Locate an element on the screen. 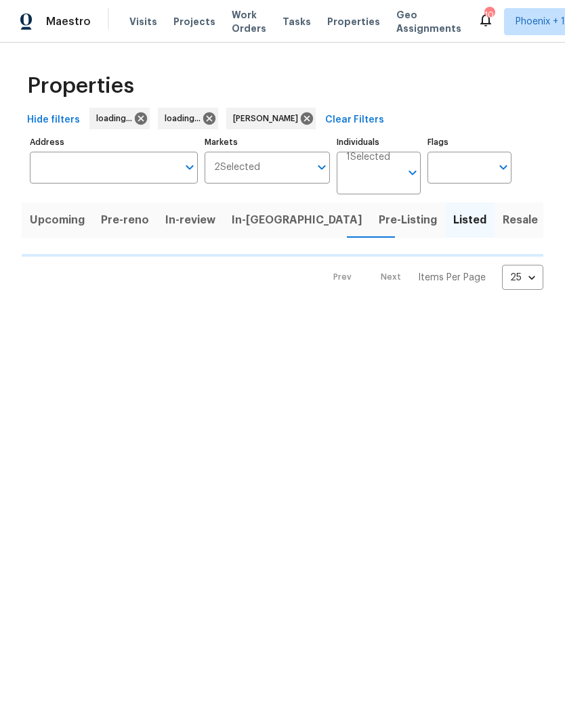  label: Markets is located at coordinates (268, 142).